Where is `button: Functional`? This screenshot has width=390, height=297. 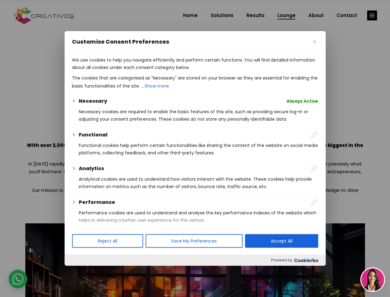 button: Functional is located at coordinates (93, 135).